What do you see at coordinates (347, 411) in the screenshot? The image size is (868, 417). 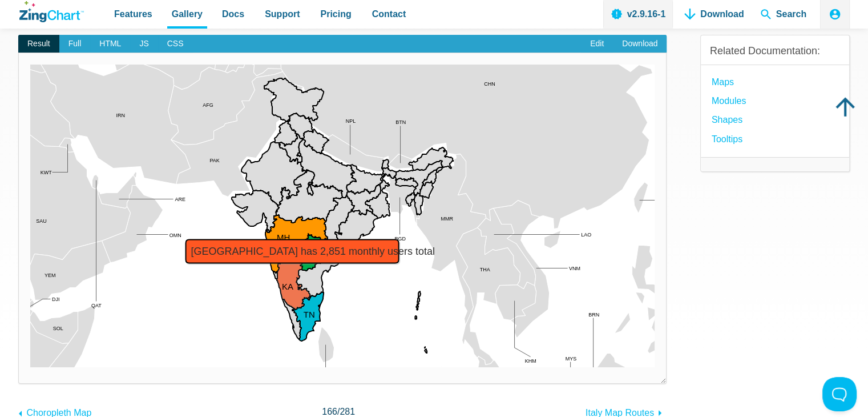 I see `span: 281` at bounding box center [347, 411].